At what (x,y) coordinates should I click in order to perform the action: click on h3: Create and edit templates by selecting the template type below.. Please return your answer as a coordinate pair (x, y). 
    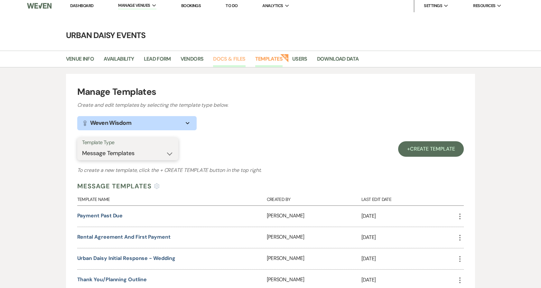
    Looking at the image, I should click on (271, 105).